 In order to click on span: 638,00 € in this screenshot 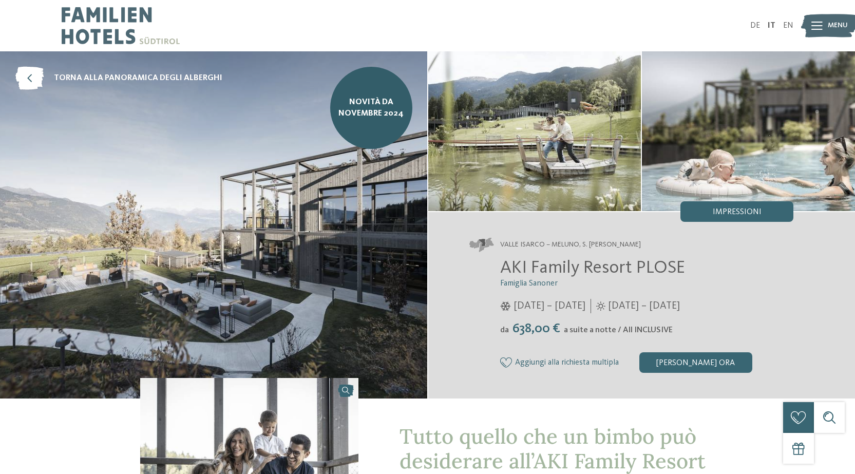, I will do `click(536, 329)`.